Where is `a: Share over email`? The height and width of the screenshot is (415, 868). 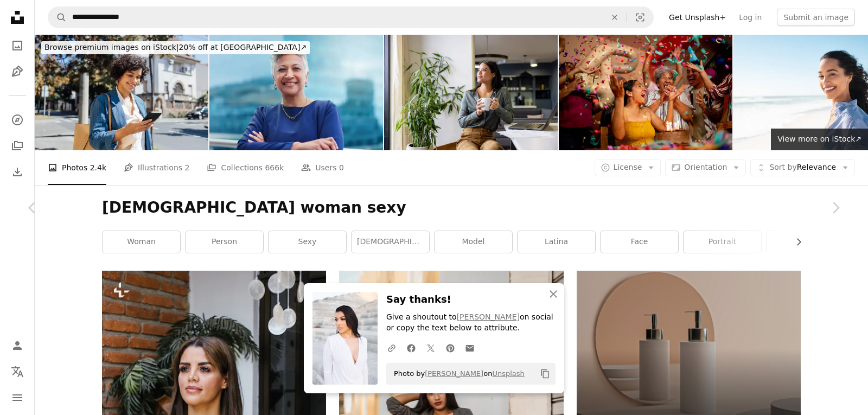
a: Share over email is located at coordinates (470, 348).